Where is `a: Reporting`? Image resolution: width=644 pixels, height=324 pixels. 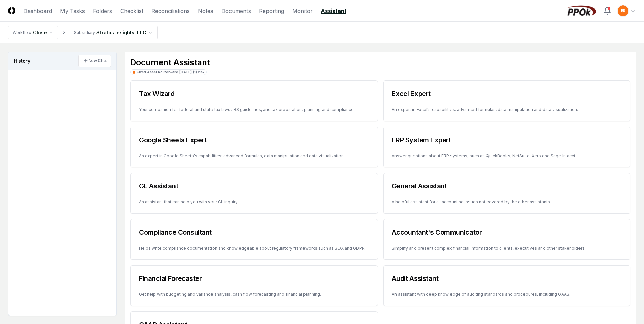 a: Reporting is located at coordinates (271, 11).